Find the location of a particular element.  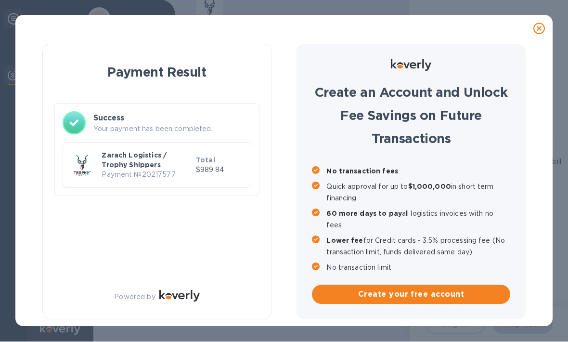

b: $1,000,000 is located at coordinates (429, 187).